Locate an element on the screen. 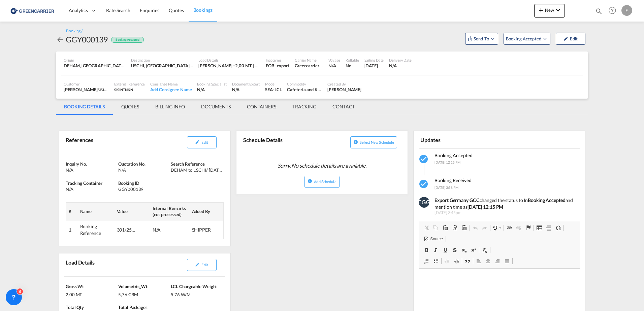 The image size is (644, 311). div: - export is located at coordinates (282, 66).